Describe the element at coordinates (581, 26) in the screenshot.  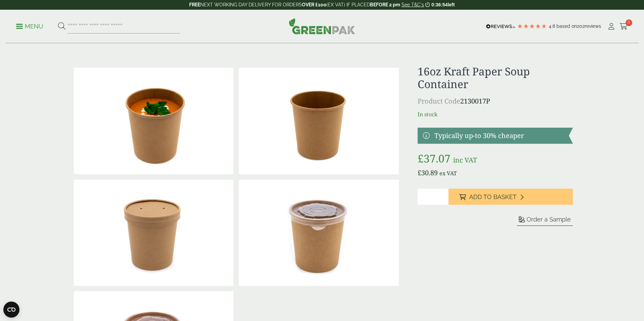
I see `span: 202` at that location.